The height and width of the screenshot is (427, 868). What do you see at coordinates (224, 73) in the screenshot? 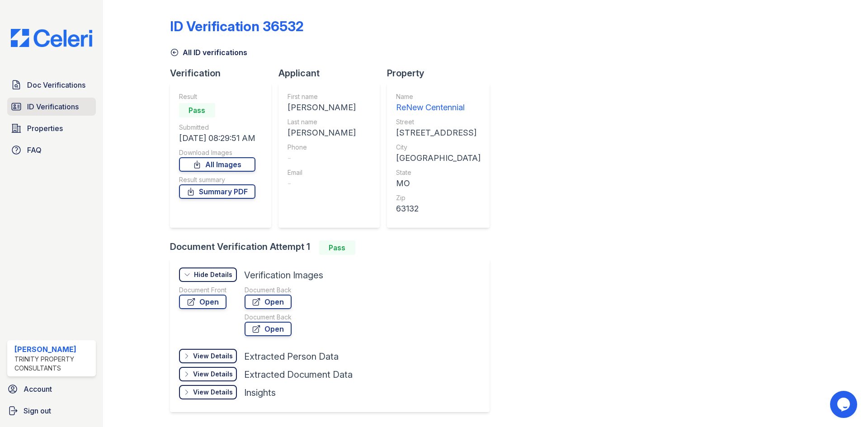
I see `div: Verification` at bounding box center [224, 73].